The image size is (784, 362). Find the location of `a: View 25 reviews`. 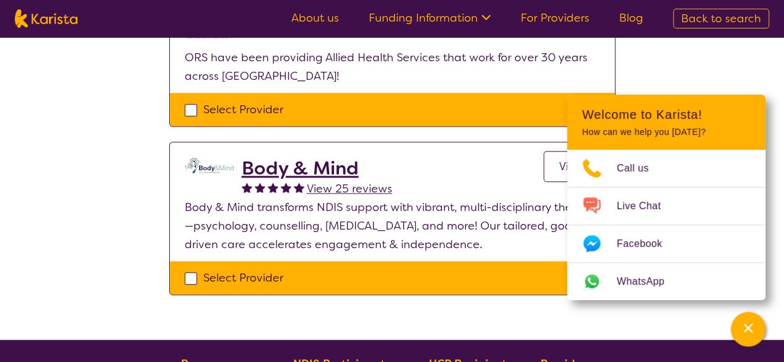

a: View 25 reviews is located at coordinates (349, 189).